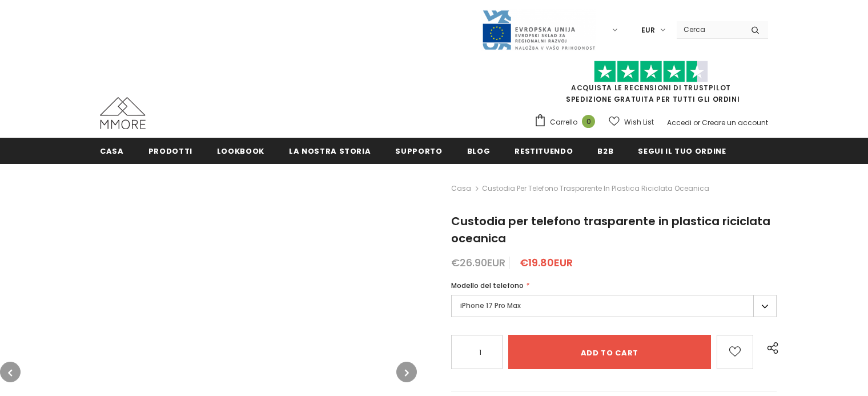 This screenshot has height=396, width=868. What do you see at coordinates (563, 122) in the screenshot?
I see `span: Carrello` at bounding box center [563, 122].